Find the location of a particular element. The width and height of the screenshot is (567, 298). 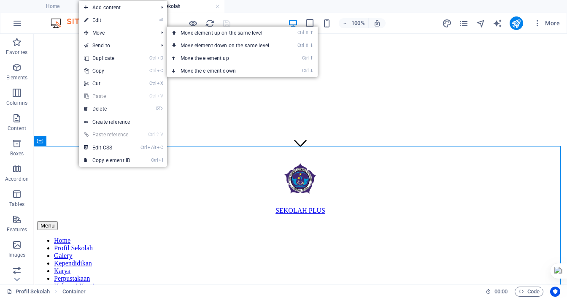

p: Elements is located at coordinates (17, 78).